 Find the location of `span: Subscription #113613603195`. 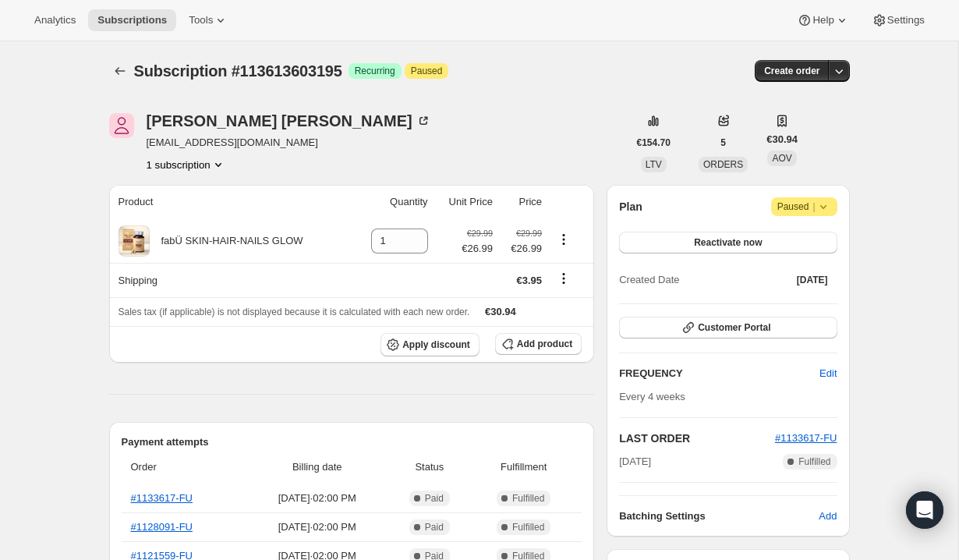

span: Subscription #113613603195 is located at coordinates (238, 71).